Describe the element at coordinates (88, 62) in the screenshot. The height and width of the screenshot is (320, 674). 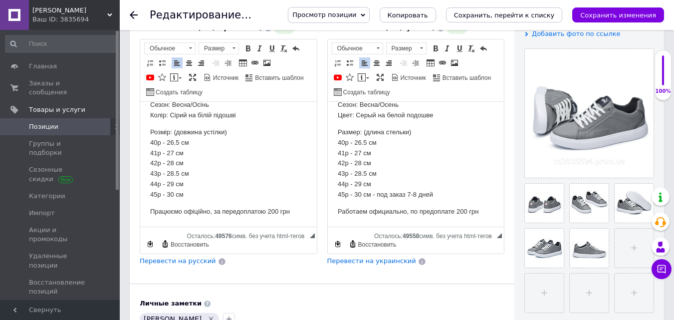
I see `p: Размер: (длина стельки) 40р - 26.5 см 41р - 27 см 42р - 28 см 43р - 28.5 см 44р - 29 см 45р - 30 ...` at that location.